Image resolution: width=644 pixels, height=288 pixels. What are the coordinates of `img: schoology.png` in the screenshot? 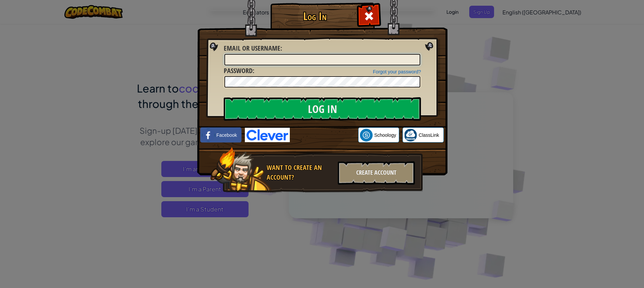 It's located at (366, 135).